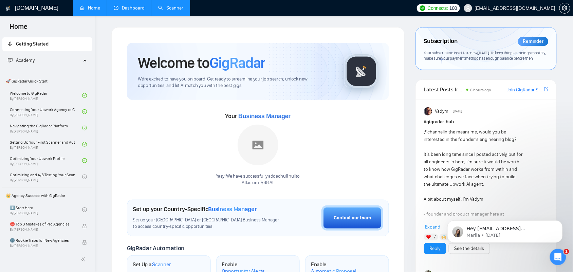 The height and width of the screenshot is (272, 573). Describe the element at coordinates (21, 26) in the screenshot. I see `img: Profile image for Mariia` at that location.